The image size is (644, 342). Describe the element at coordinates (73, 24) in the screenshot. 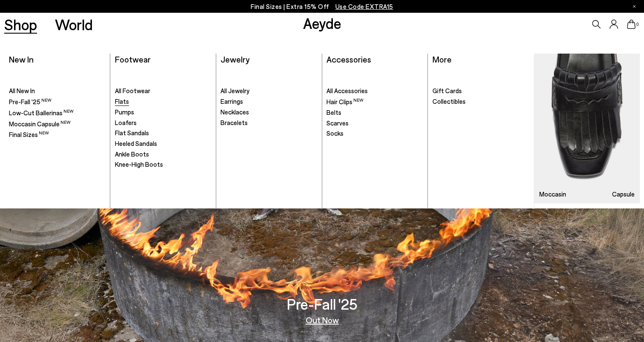

I see `a: World` at that location.